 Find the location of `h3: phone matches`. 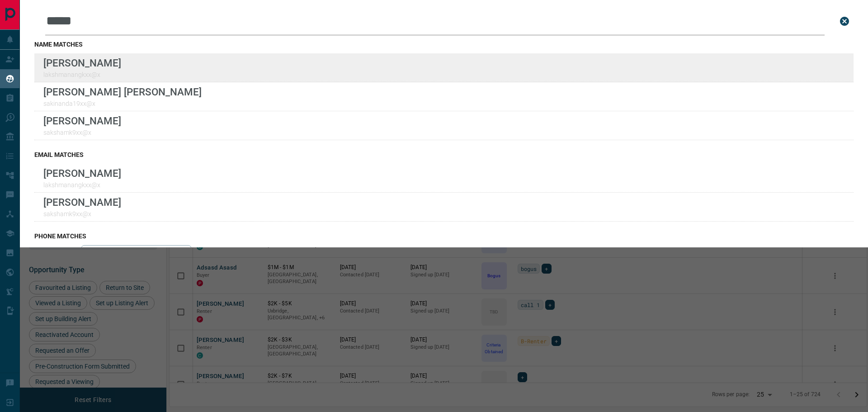

h3: phone matches is located at coordinates (444, 236).